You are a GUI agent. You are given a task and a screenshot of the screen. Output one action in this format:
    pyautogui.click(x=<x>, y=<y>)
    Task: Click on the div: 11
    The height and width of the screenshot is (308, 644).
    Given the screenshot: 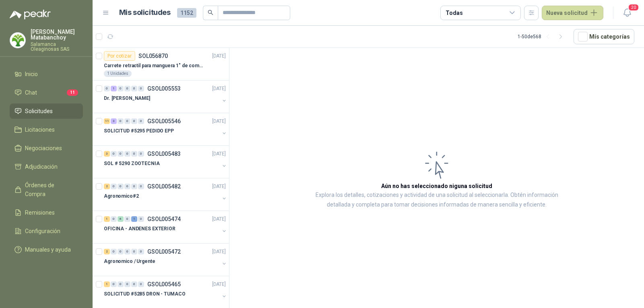 What is the action you would take?
    pyautogui.click(x=106, y=121)
    